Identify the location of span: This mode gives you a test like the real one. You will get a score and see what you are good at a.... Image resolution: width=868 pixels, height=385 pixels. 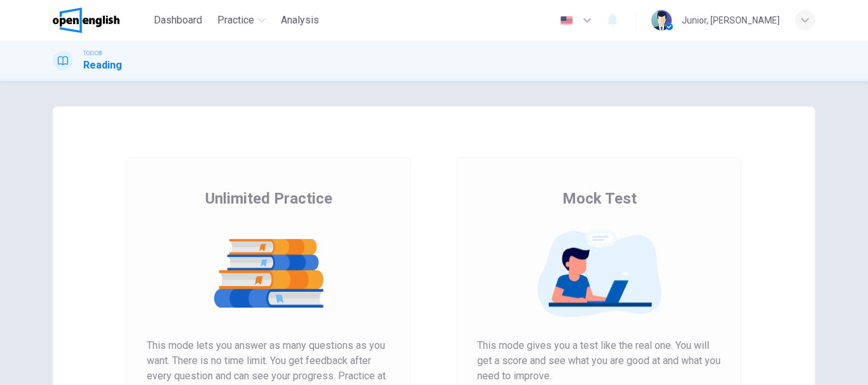
(599, 361).